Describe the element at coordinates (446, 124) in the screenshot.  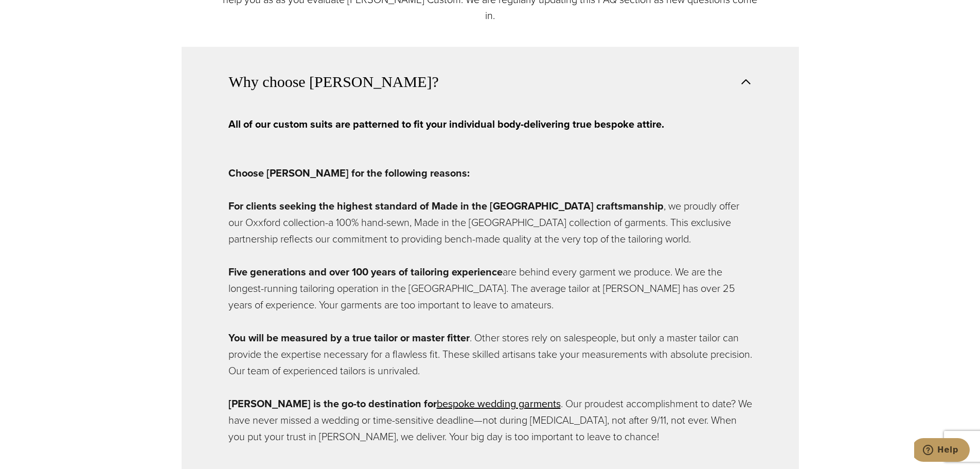
I see `strong: All of our custom suits are patterned to fit your individual body-delivering true bespoke attire.` at that location.